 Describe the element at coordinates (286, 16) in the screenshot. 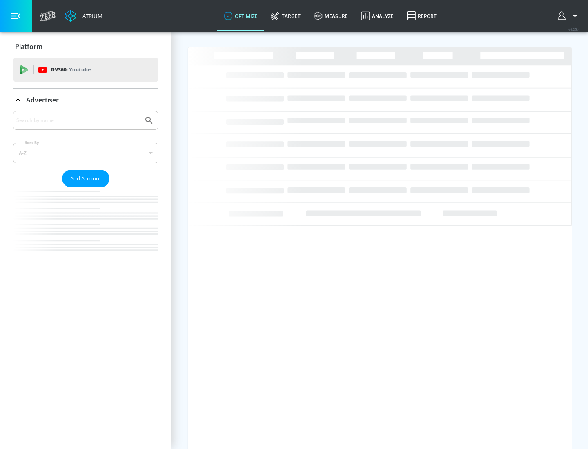

I see `a: Target` at that location.